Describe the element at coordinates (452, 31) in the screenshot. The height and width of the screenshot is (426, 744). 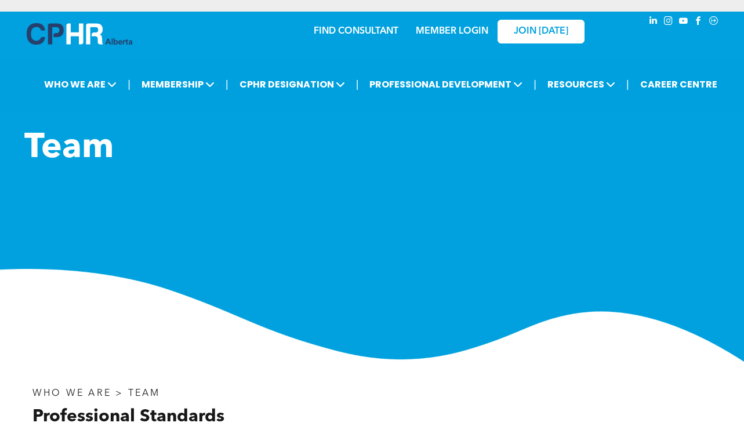
I see `a: MEMBER LOGIN` at that location.